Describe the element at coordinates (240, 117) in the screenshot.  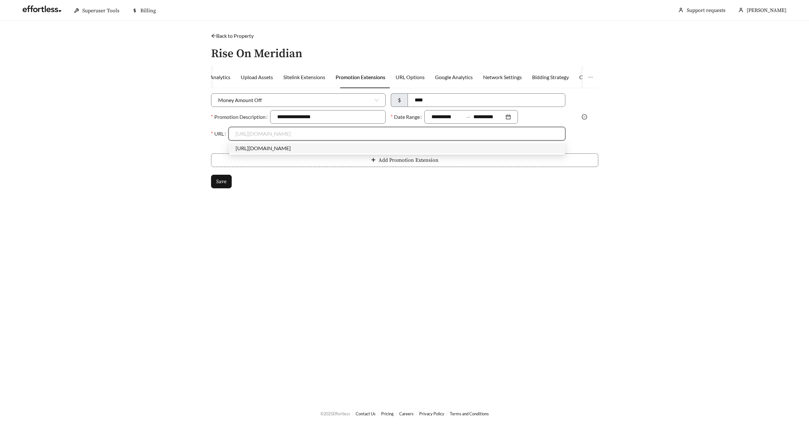
I see `label: Promotion Description` at that location.